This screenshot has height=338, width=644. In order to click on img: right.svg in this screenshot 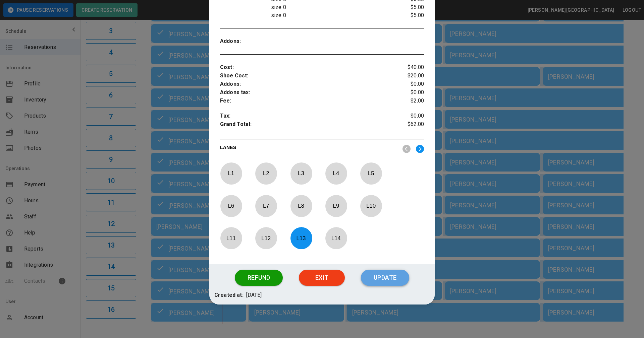, I will do `click(420, 149)`.